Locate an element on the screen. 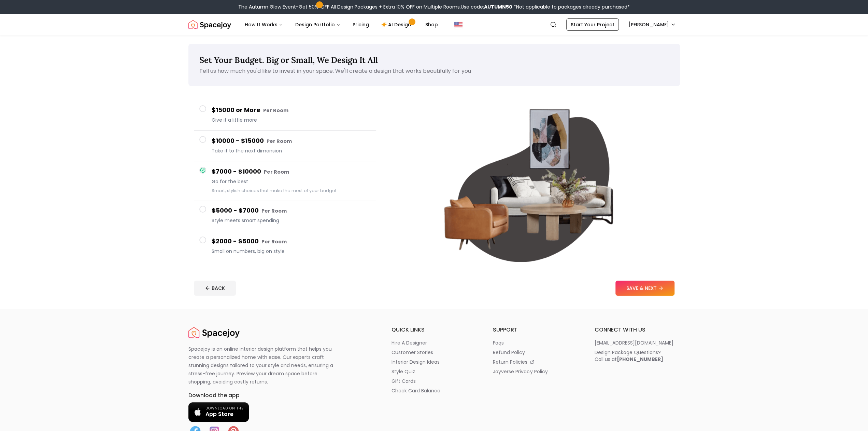  h4: $5000 - $7000 is located at coordinates (291, 210).